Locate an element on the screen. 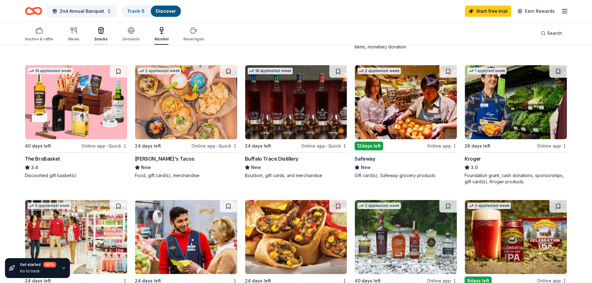  div: Snacks is located at coordinates (101, 39).